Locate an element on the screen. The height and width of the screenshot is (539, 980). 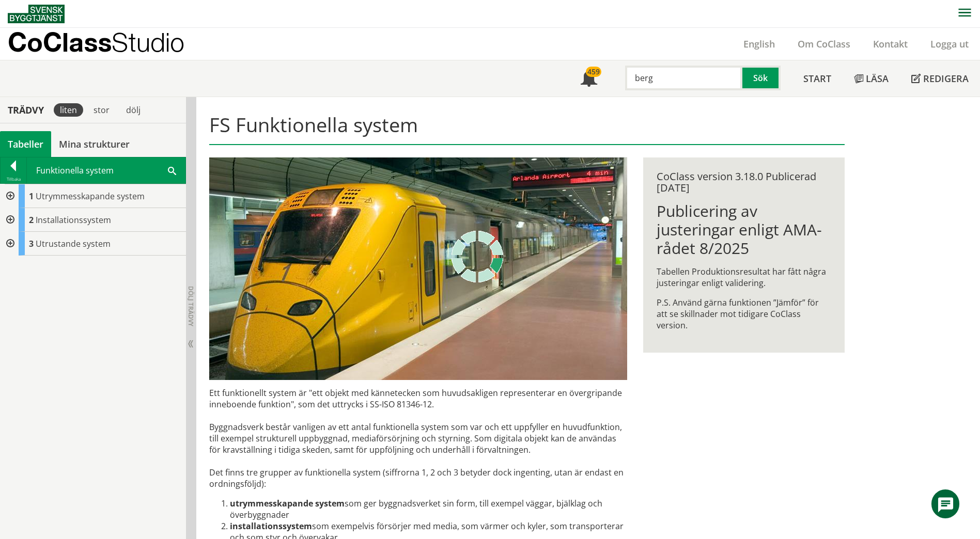
a: Mina strukturer is located at coordinates (94, 144).